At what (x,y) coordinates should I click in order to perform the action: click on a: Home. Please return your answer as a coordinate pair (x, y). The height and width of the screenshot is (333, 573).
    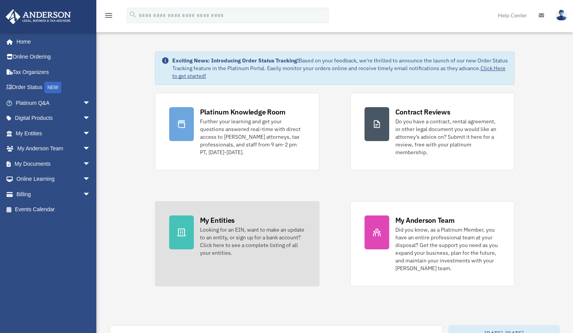
    Looking at the image, I should click on (52, 42).